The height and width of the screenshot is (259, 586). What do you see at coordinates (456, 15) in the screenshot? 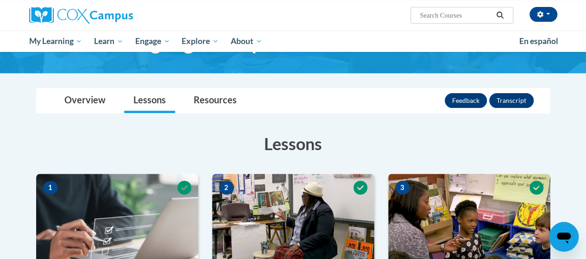
I see `input: Search Courses` at bounding box center [456, 15].